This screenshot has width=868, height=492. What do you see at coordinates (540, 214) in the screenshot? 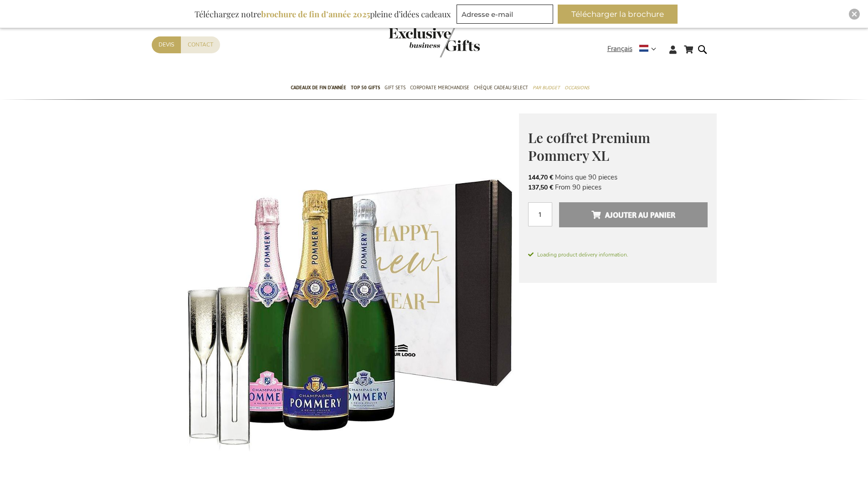
I see `input: Qté` at bounding box center [540, 214].